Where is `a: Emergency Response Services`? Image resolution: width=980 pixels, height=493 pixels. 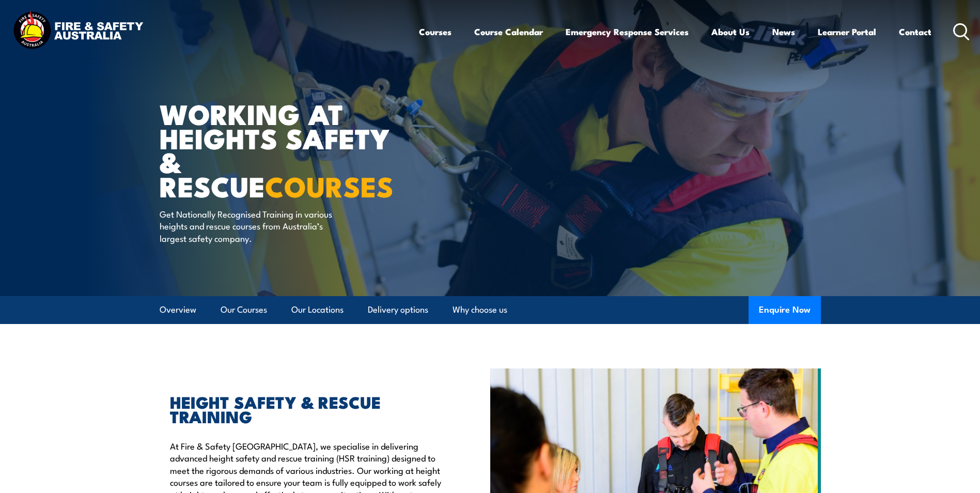
a: Emergency Response Services is located at coordinates (627, 32).